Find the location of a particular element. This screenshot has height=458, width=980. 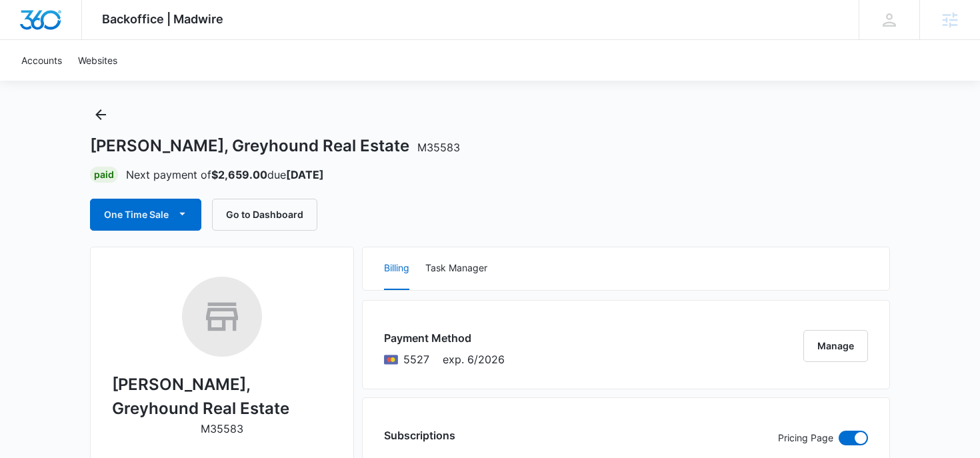

p: Next payment of due is located at coordinates (225, 174).